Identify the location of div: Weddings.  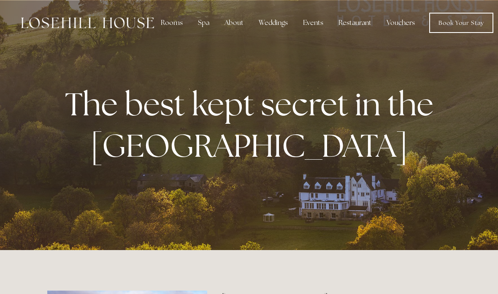
(273, 23).